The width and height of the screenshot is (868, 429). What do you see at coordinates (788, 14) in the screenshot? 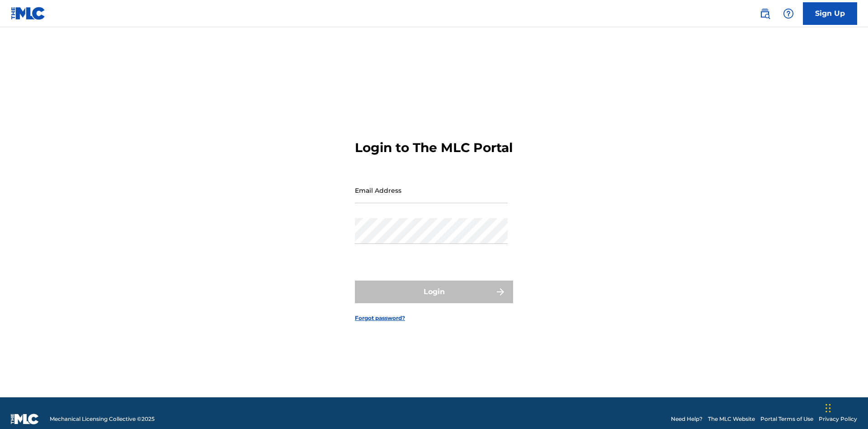
I see `div: Help` at bounding box center [788, 14].